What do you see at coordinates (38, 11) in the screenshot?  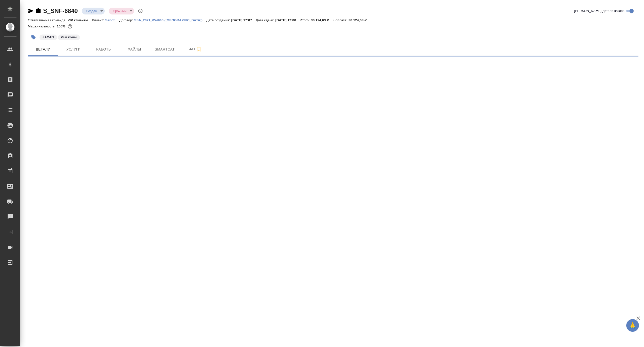 I see `button: Скопировать ссылку` at bounding box center [38, 11].